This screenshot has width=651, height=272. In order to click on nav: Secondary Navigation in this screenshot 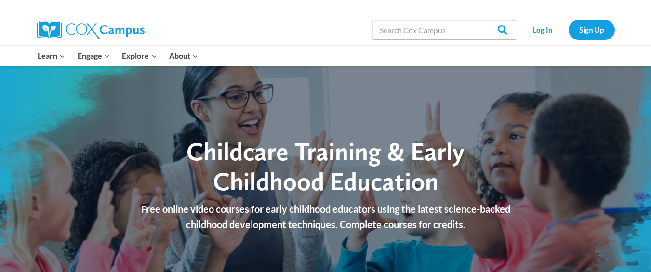, I will do `click(568, 29)`.